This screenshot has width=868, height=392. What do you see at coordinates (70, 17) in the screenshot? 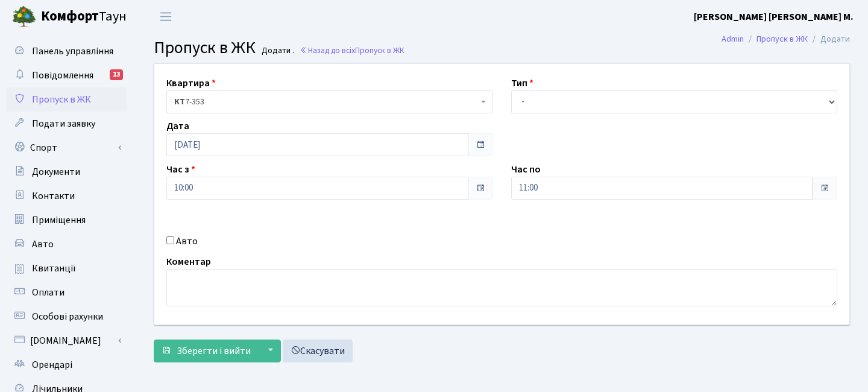
I see `b: Комфорт` at bounding box center [70, 17].